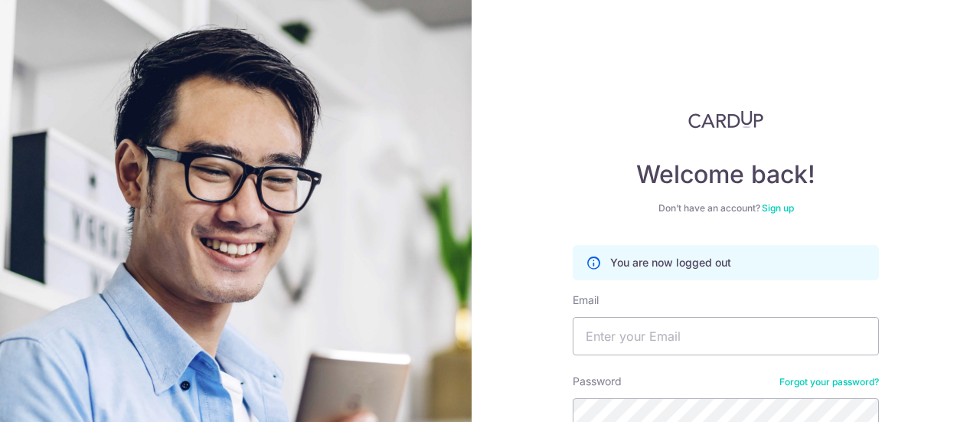 The height and width of the screenshot is (422, 980). I want to click on label: Email, so click(586, 300).